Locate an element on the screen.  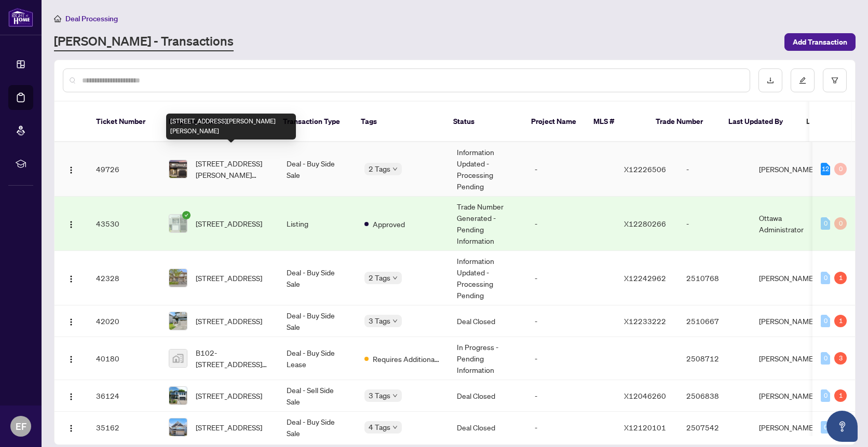
th: MLS # is located at coordinates (617, 122).